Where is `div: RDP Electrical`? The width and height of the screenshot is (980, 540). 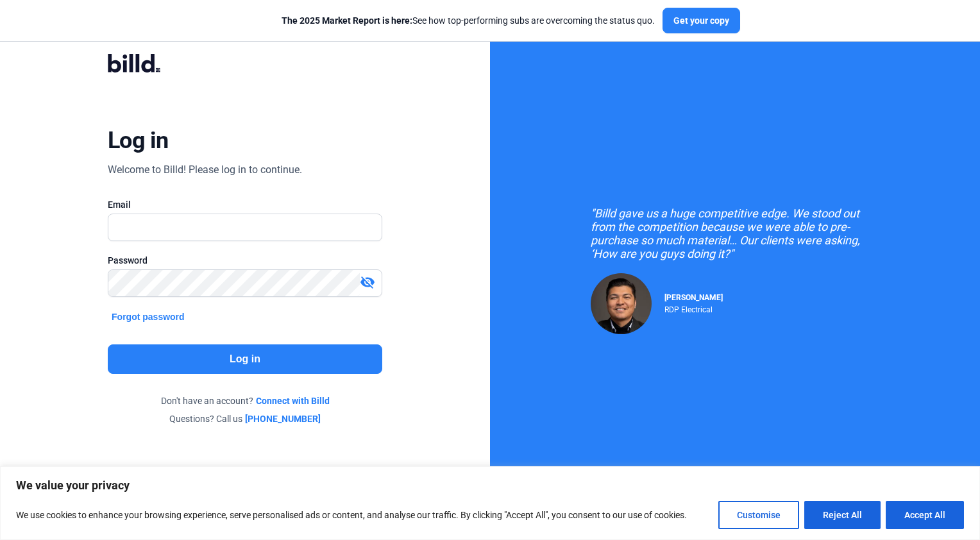 div: RDP Electrical is located at coordinates (694, 308).